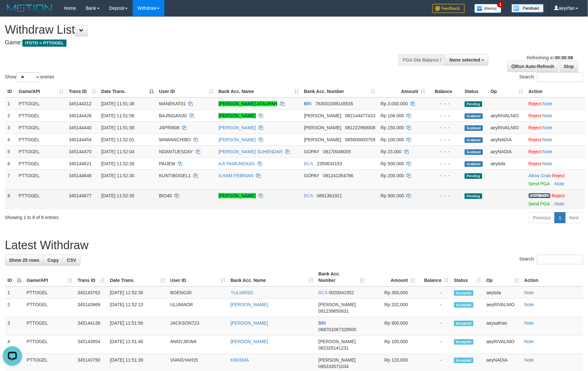 The height and width of the screenshot is (371, 588). What do you see at coordinates (10, 104) in the screenshot?
I see `td: 1` at bounding box center [10, 104].